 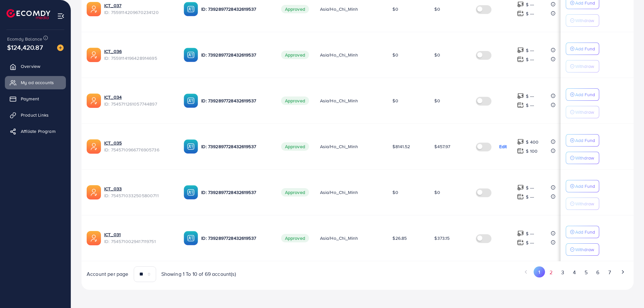 I want to click on button: Go to page 7, so click(x=609, y=272).